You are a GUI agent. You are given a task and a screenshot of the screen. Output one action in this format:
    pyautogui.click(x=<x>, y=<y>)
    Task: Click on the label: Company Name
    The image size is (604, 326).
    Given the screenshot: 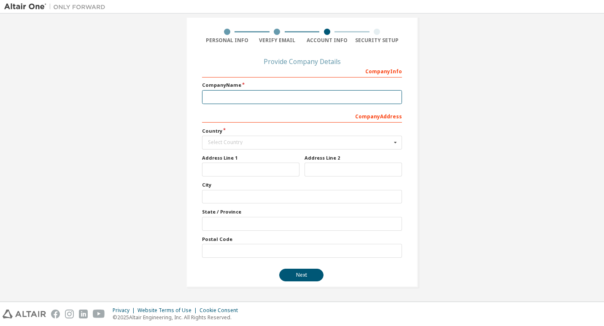 What is the action you would take?
    pyautogui.click(x=302, y=85)
    